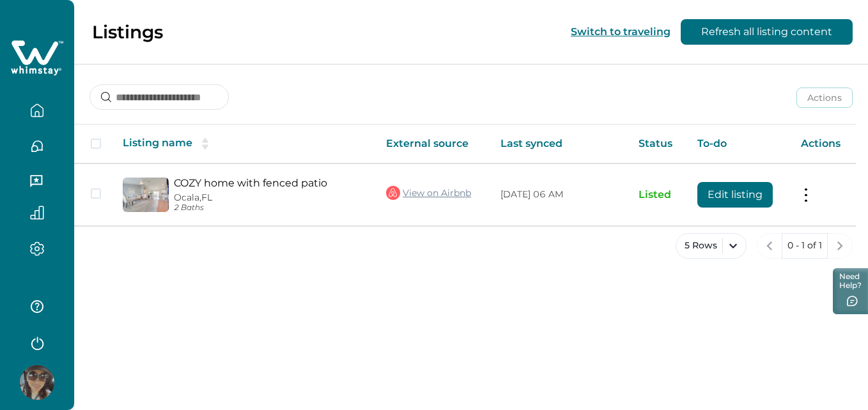 This screenshot has height=410, width=868. I want to click on button: Refresh all listing content, so click(766, 32).